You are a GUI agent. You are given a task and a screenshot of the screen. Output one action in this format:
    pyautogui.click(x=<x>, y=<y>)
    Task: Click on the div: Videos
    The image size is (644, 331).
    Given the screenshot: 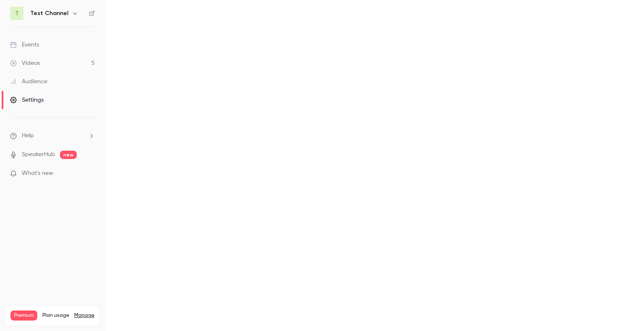 What is the action you would take?
    pyautogui.click(x=25, y=63)
    